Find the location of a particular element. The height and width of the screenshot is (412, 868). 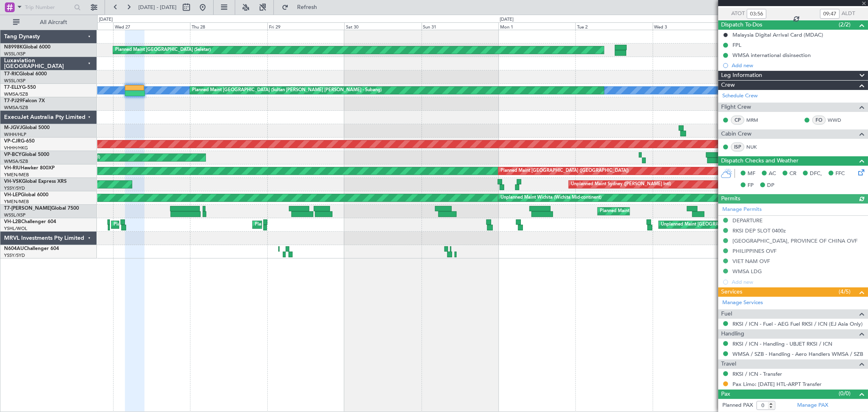

span: Dispatch To-Dos is located at coordinates (741, 25).